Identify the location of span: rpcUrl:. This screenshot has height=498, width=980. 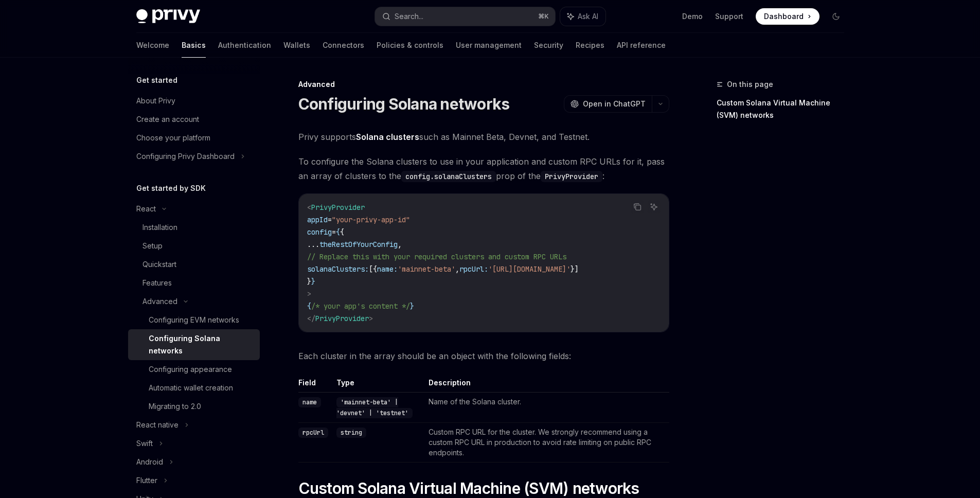
(474, 269).